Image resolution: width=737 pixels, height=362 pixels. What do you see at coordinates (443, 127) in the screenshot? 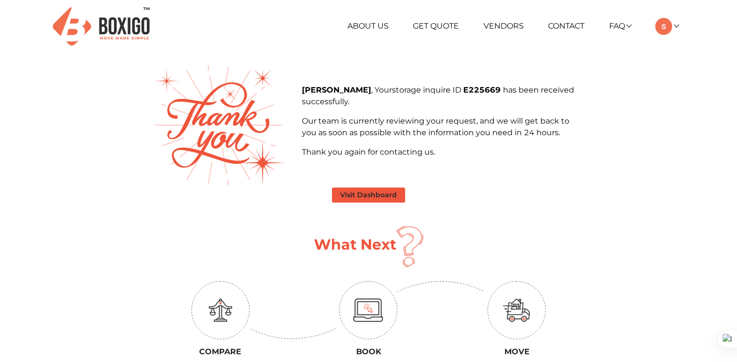
I see `p: Our team is currently reviewing your request, and we will get back to you as soon as possible wit...` at bounding box center [443, 127].